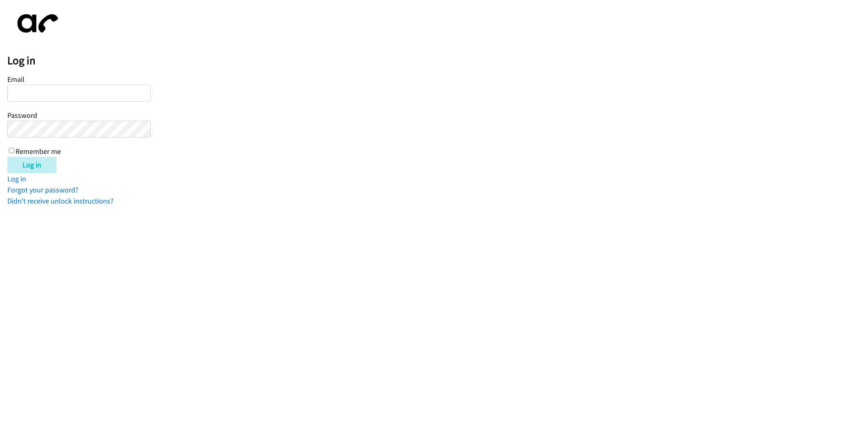  I want to click on a: Forgot your password?, so click(43, 189).